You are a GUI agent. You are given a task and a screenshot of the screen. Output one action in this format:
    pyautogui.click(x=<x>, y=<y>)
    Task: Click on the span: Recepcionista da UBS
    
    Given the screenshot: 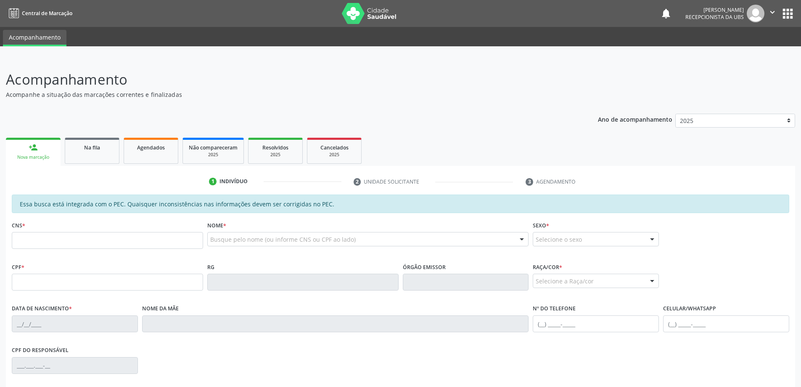 What is the action you would take?
    pyautogui.click(x=715, y=17)
    